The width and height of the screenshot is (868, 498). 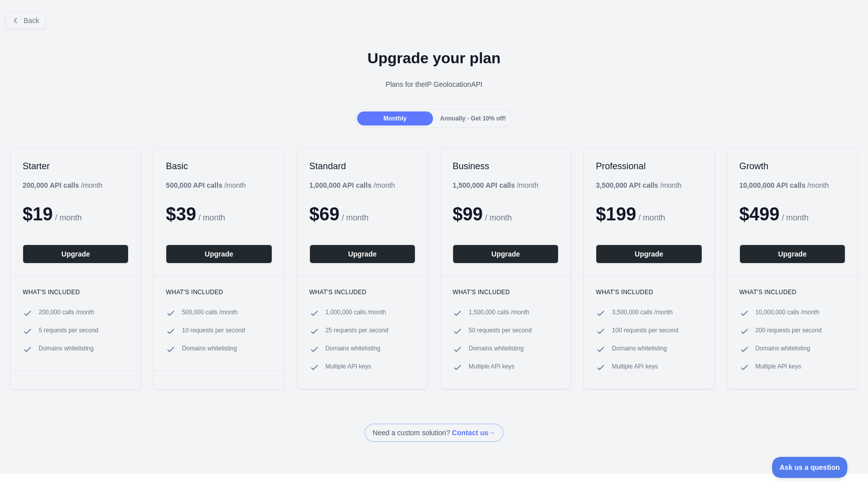 What do you see at coordinates (626, 185) in the screenshot?
I see `b: 3,500,000 API calls` at bounding box center [626, 185].